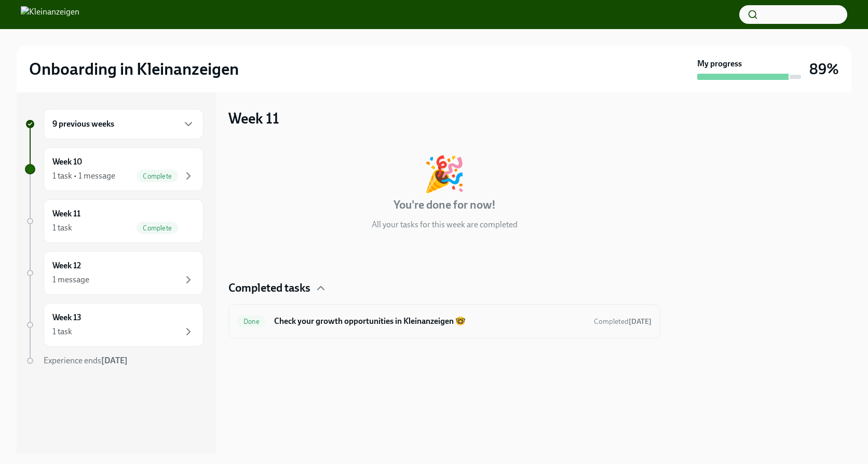  I want to click on h6: Week 12, so click(67, 266).